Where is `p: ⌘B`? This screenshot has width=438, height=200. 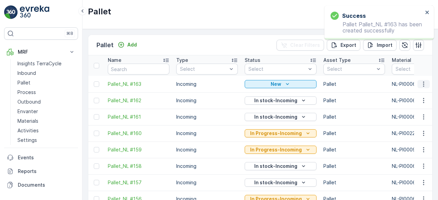 p: ⌘B is located at coordinates (70, 34).